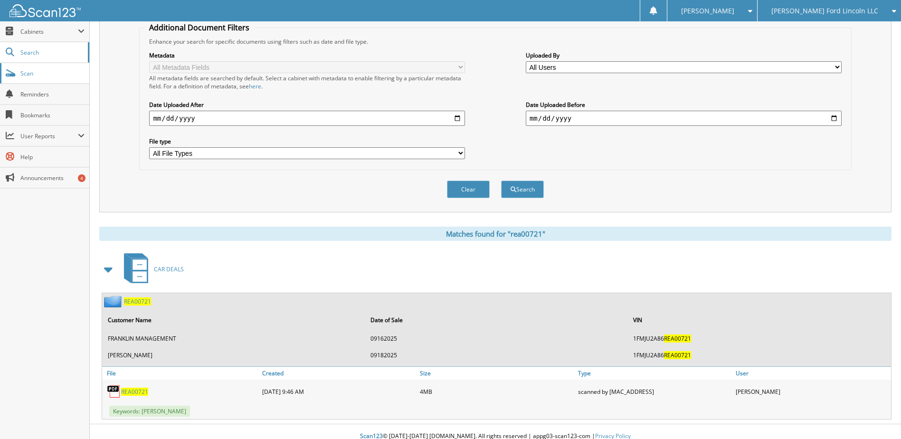  I want to click on img: PDF.png, so click(114, 391).